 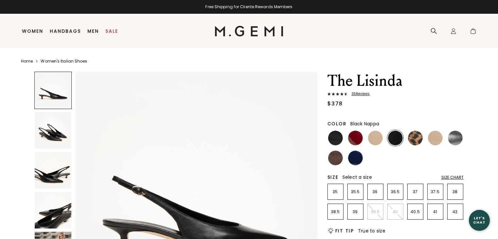 What do you see at coordinates (375, 212) in the screenshot?
I see `p: 39.5` at bounding box center [375, 212].